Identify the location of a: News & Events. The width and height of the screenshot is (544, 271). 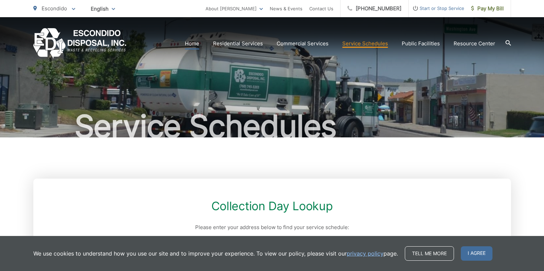
(286, 9).